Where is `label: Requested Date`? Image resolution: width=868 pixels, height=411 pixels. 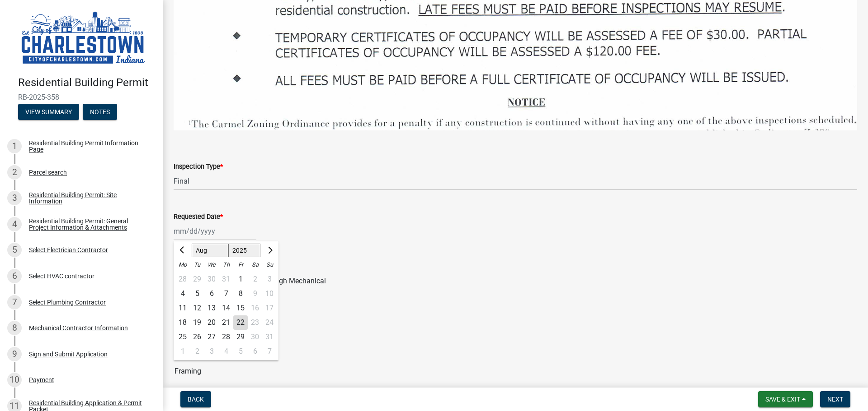 label: Requested Date is located at coordinates (198, 218).